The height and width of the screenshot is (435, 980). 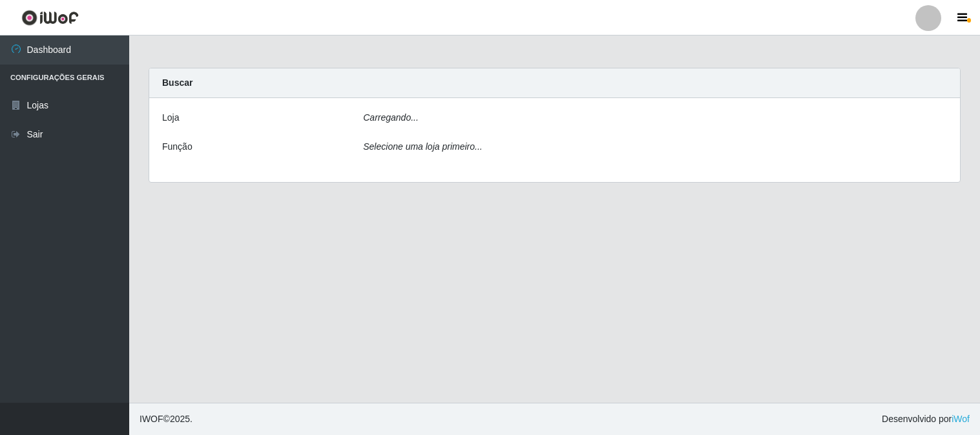 I want to click on img: CoreUI Logo, so click(x=50, y=18).